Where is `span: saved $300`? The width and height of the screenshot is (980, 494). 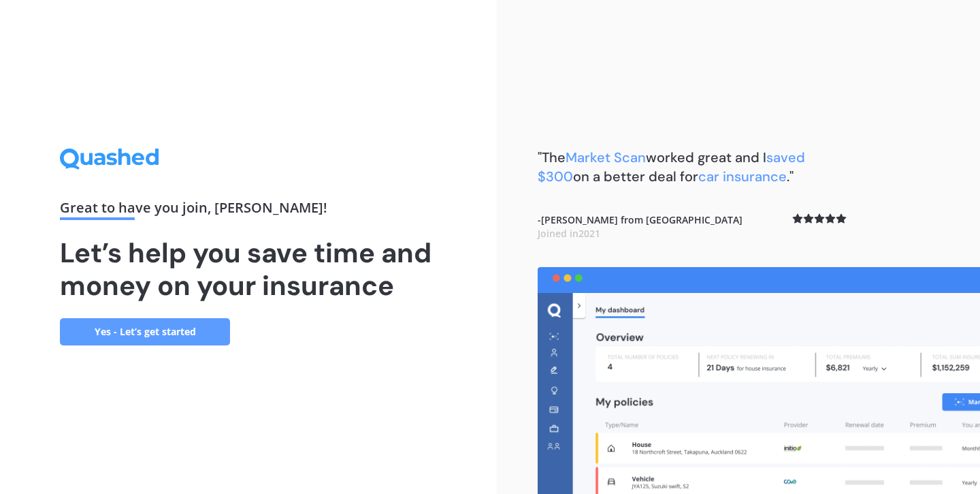
span: saved $300 is located at coordinates (671, 167).